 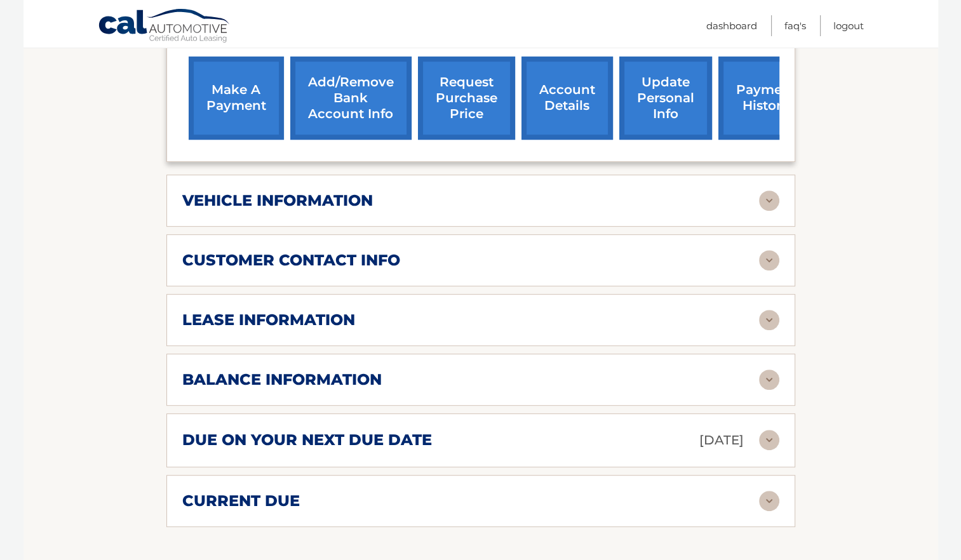 What do you see at coordinates (568, 98) in the screenshot?
I see `a: account details` at bounding box center [568, 98].